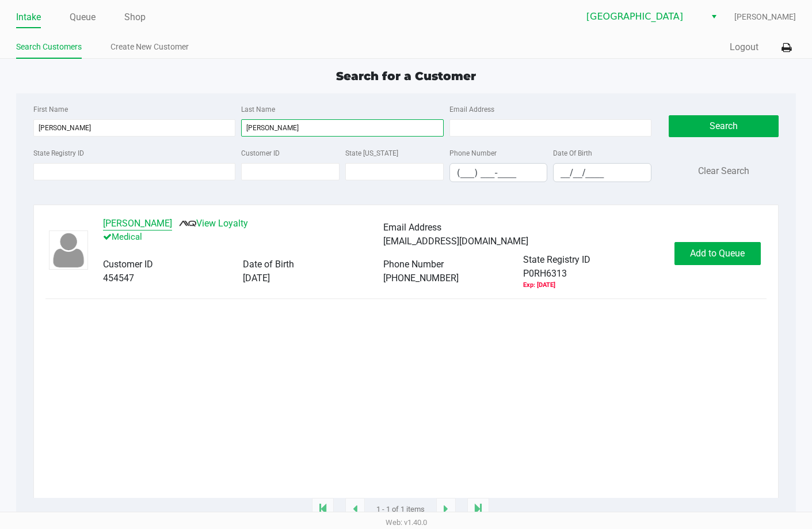 The width and height of the screenshot is (812, 529). I want to click on span: Web: v1.40.0, so click(406, 521).